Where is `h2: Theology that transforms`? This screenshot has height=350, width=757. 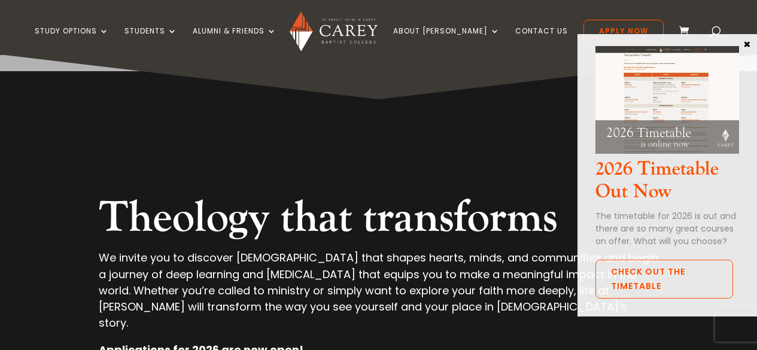 h2: Theology that transforms is located at coordinates (378, 221).